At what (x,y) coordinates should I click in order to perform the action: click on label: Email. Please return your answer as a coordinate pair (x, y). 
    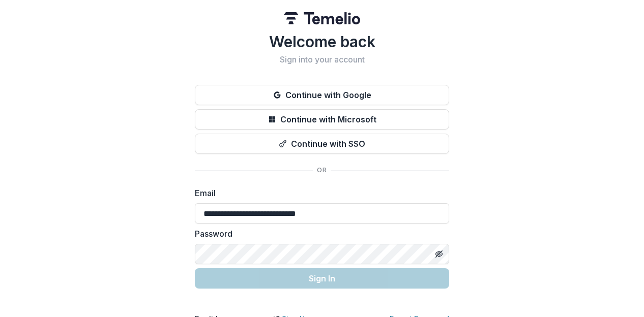
    Looking at the image, I should click on (319, 193).